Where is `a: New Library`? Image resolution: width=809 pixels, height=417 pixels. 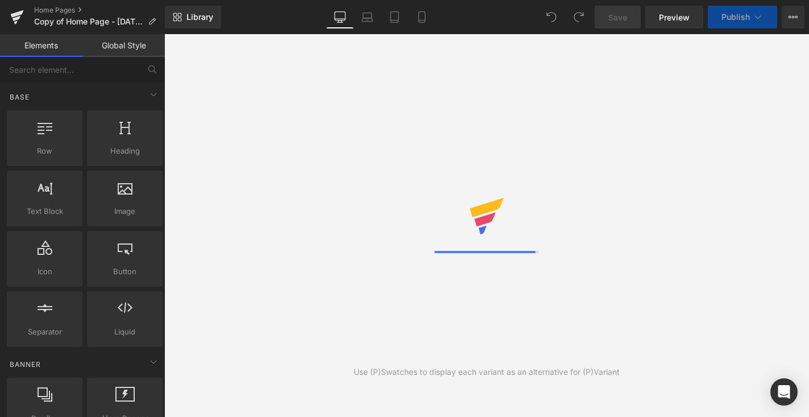
a: New Library is located at coordinates (193, 17).